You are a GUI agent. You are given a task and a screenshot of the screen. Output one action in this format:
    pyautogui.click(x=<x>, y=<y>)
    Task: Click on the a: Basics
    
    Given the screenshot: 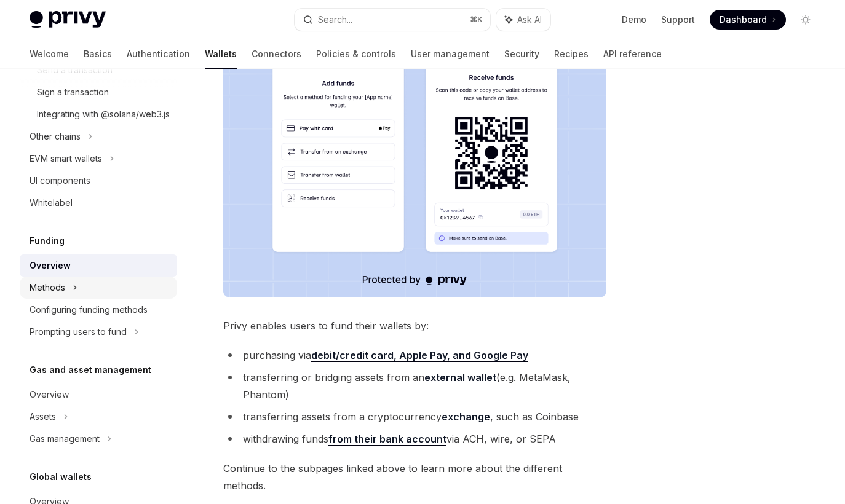 What is the action you would take?
    pyautogui.click(x=98, y=54)
    